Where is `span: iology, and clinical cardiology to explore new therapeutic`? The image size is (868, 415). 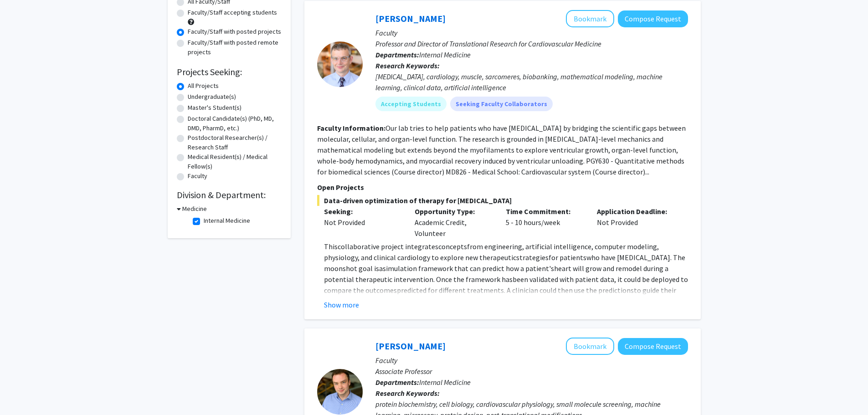
span: iology, and clinical cardiology to explore new therapeutic is located at coordinates (427, 257).